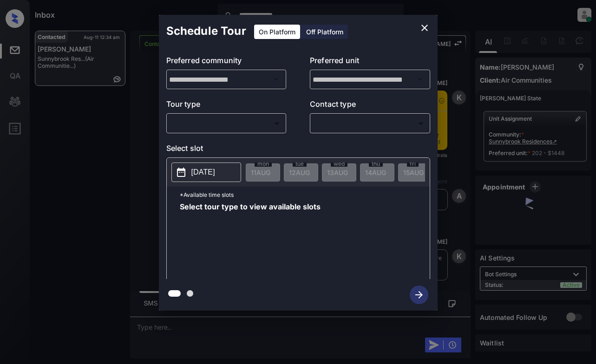 The height and width of the screenshot is (364, 596). I want to click on p: Tour type, so click(226, 106).